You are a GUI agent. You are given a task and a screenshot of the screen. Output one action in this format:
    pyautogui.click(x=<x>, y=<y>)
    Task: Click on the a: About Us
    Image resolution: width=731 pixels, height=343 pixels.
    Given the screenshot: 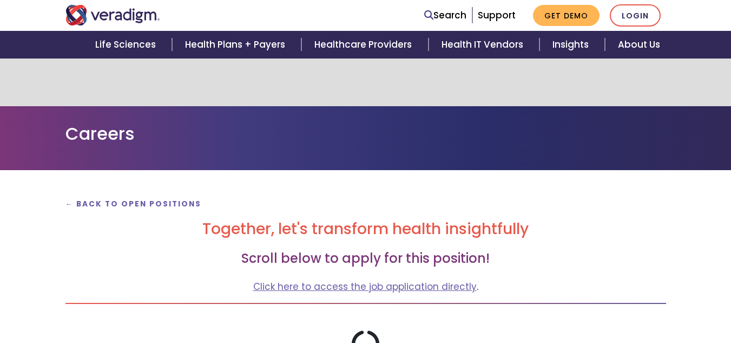 What is the action you would take?
    pyautogui.click(x=639, y=44)
    